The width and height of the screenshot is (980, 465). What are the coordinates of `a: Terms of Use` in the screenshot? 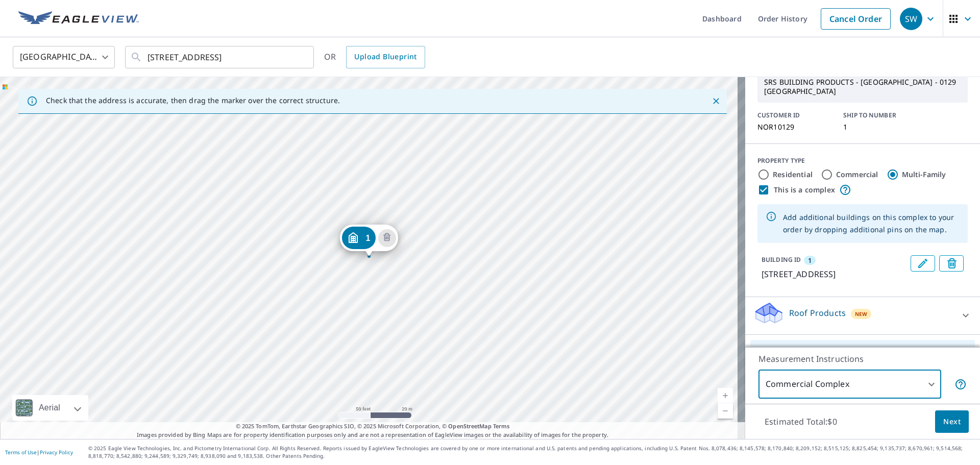 It's located at (21, 452).